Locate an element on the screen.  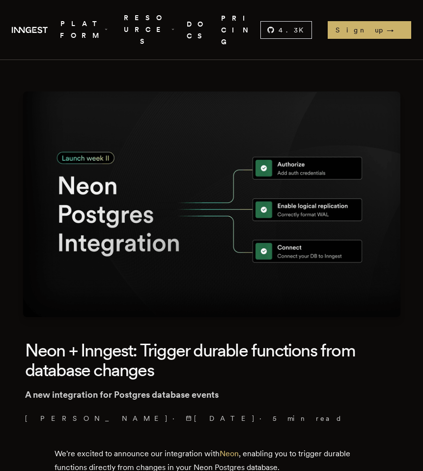
a: Sign up is located at coordinates (370, 30).